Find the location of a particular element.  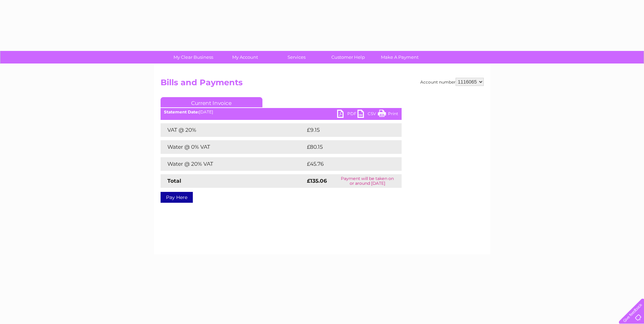

td: £45.76 is located at coordinates (346, 164).